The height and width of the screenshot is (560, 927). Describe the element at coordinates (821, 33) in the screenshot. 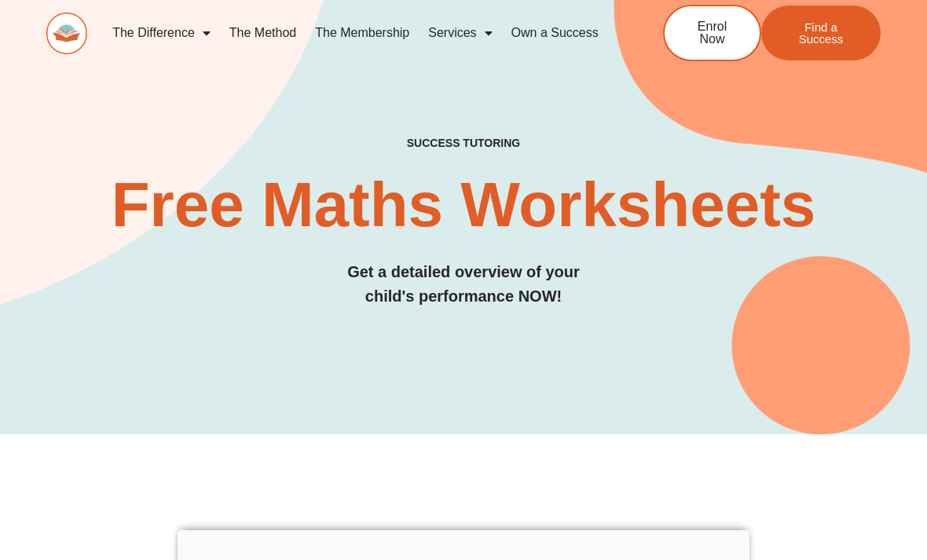

I see `a: Find a Success` at that location.